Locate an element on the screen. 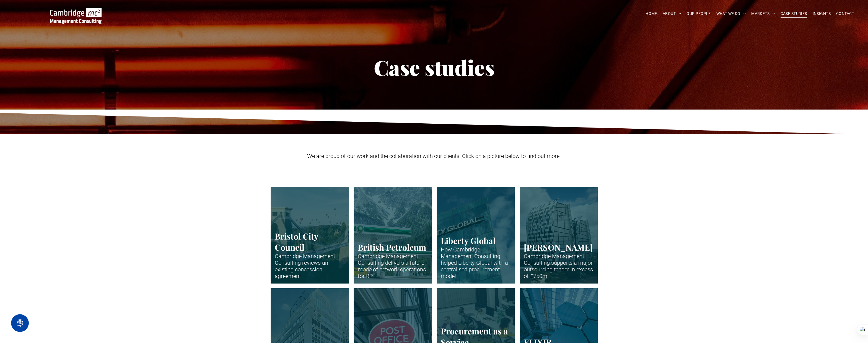  a: Close up of BP petrol station is located at coordinates (393, 235).